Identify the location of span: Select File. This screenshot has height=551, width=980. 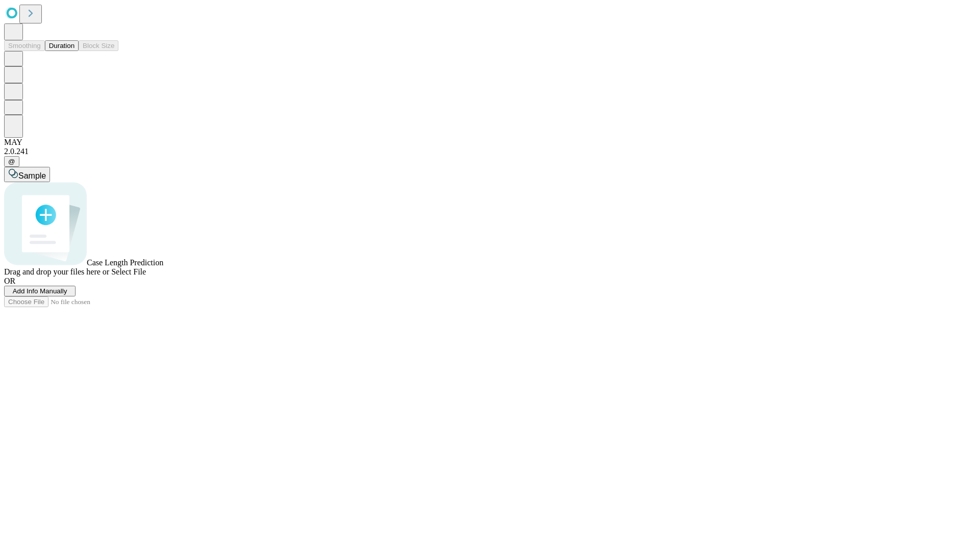
(129, 272).